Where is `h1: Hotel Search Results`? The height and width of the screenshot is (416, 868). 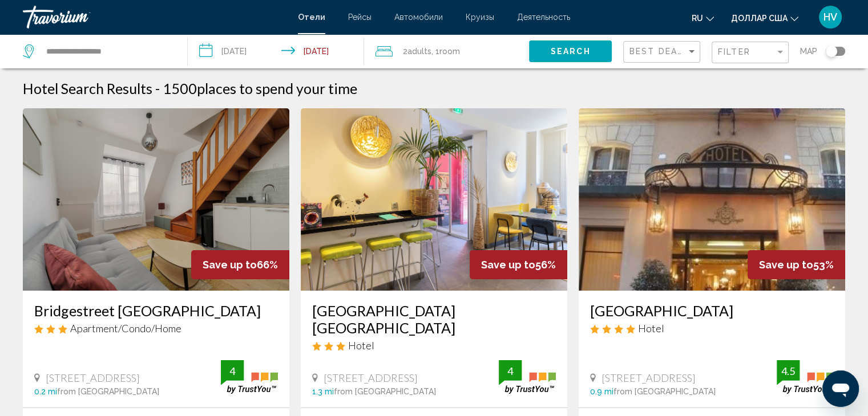 h1: Hotel Search Results is located at coordinates (88, 88).